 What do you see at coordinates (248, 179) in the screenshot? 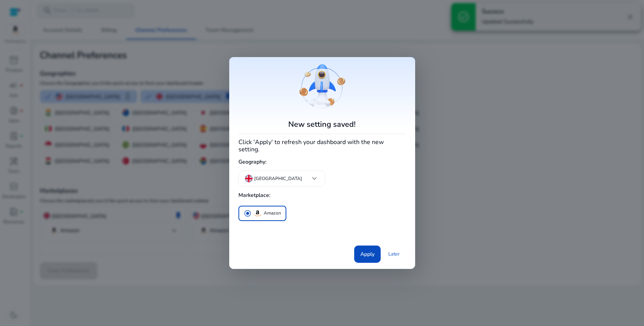
I see `img: uk.svg` at bounding box center [248, 179].